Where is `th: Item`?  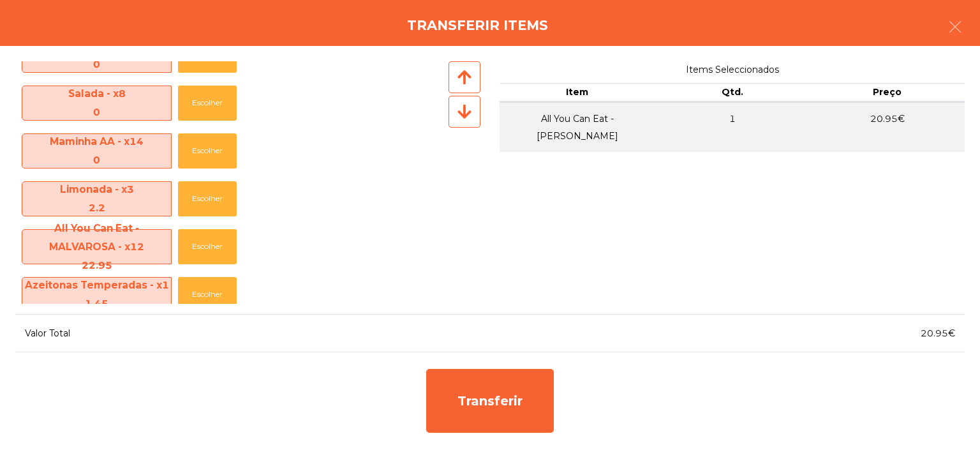 th: Item is located at coordinates (577, 93).